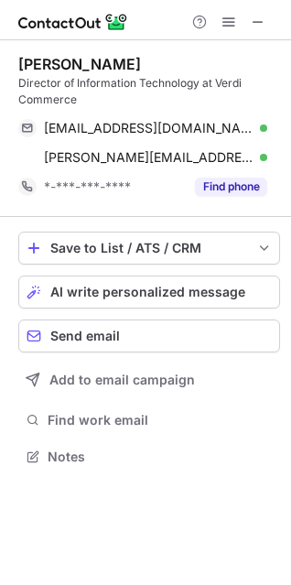 This screenshot has width=291, height=585. Describe the element at coordinates (85, 336) in the screenshot. I see `span: Send email` at that location.